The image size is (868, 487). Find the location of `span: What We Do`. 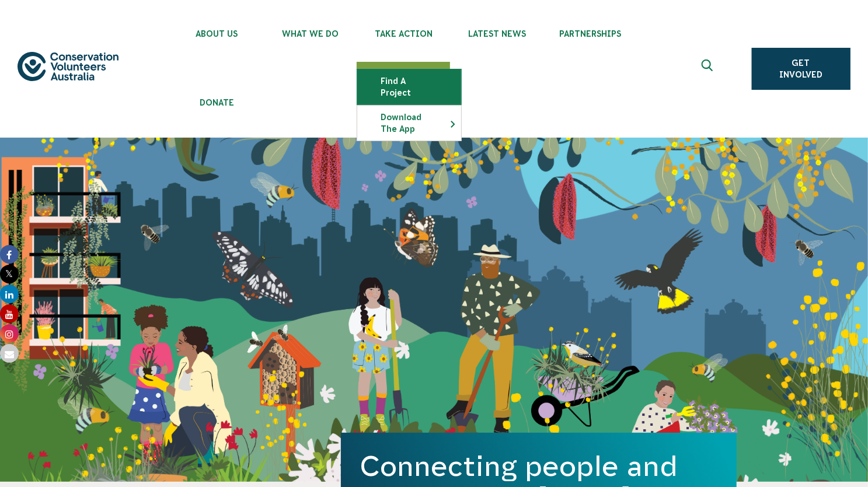

span: What We Do is located at coordinates (310, 34).